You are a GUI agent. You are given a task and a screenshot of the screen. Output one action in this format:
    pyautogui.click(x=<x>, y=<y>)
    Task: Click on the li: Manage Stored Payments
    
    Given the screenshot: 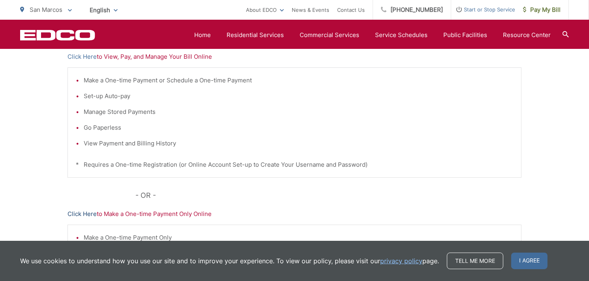 What is the action you would take?
    pyautogui.click(x=298, y=112)
    